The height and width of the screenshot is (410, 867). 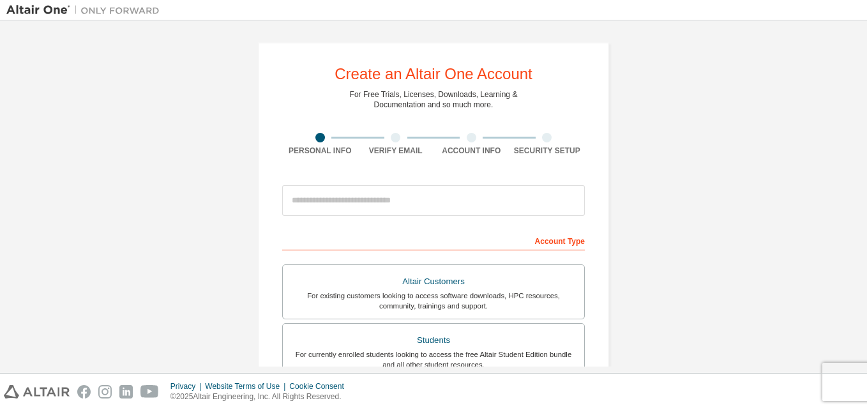 What do you see at coordinates (149, 391) in the screenshot?
I see `img: youtube.svg` at bounding box center [149, 391].